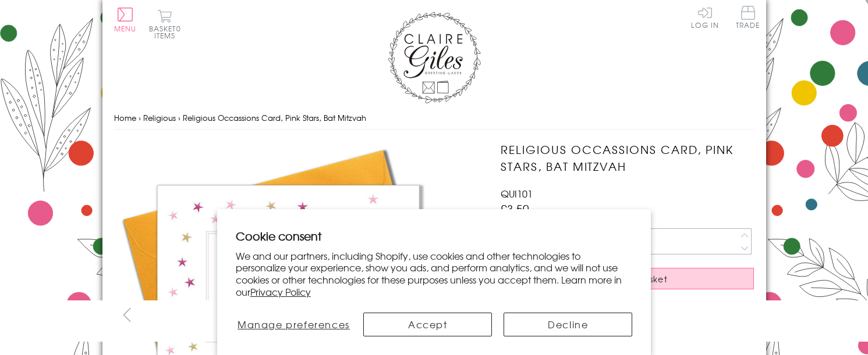  Describe the element at coordinates (168, 32) in the screenshot. I see `span: 0 items` at that location.